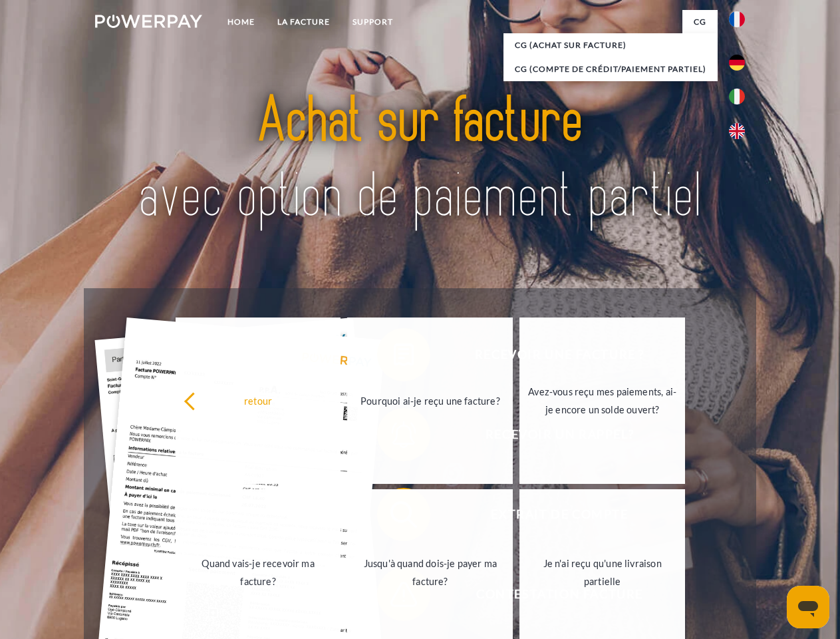  I want to click on img: de, so click(737, 63).